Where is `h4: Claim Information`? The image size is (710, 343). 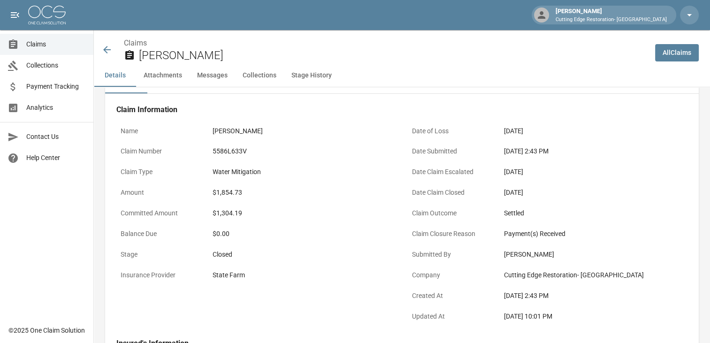
h4: Claim Information is located at coordinates (402, 110).